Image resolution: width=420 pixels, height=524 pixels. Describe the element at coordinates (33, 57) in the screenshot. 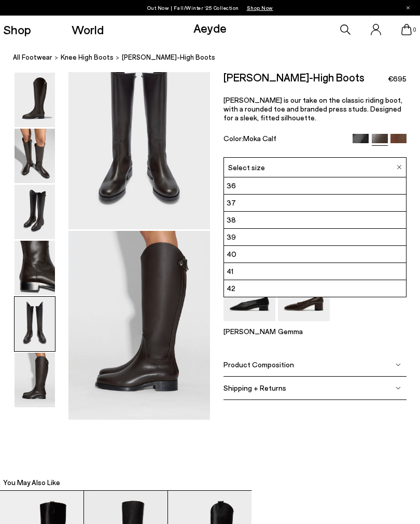

I see `a: All Footwear` at that location.